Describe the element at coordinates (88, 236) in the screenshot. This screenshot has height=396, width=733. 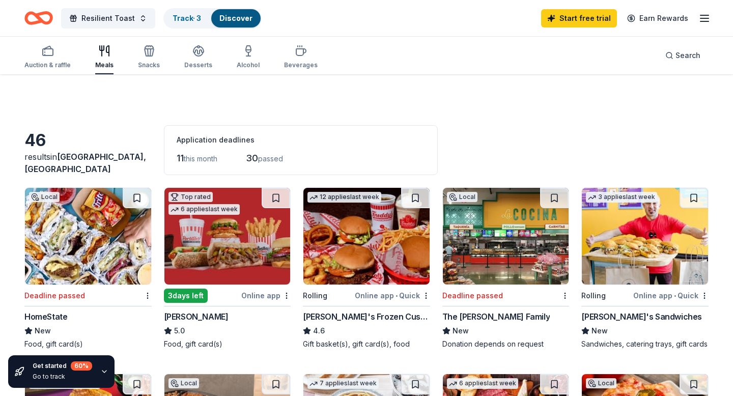
I see `img: Image for HomeState` at that location.